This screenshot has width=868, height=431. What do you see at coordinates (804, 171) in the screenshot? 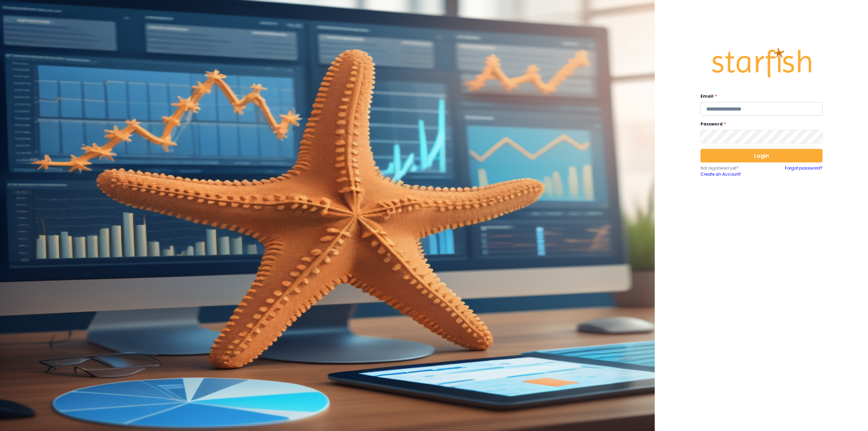
I see `a: Forgot password?` at bounding box center [804, 171].